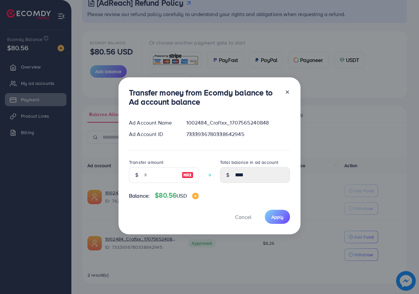  Describe the element at coordinates (139, 195) in the screenshot. I see `span: Balance:` at that location.